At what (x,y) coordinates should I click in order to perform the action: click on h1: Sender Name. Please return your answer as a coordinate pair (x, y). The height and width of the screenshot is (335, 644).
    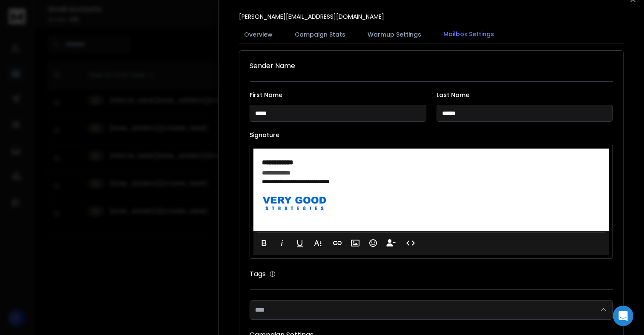
    Looking at the image, I should click on (431, 66).